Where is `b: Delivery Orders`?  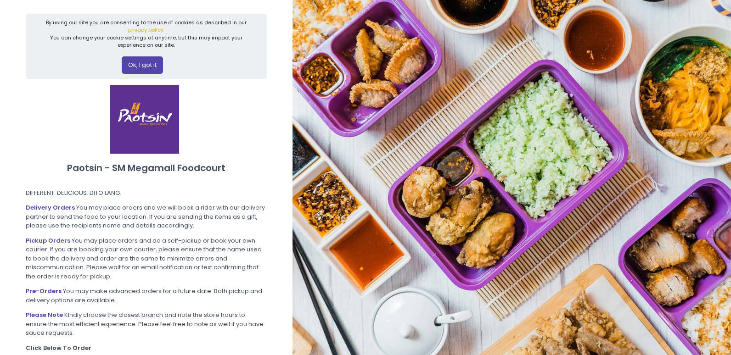 b: Delivery Orders is located at coordinates (50, 207).